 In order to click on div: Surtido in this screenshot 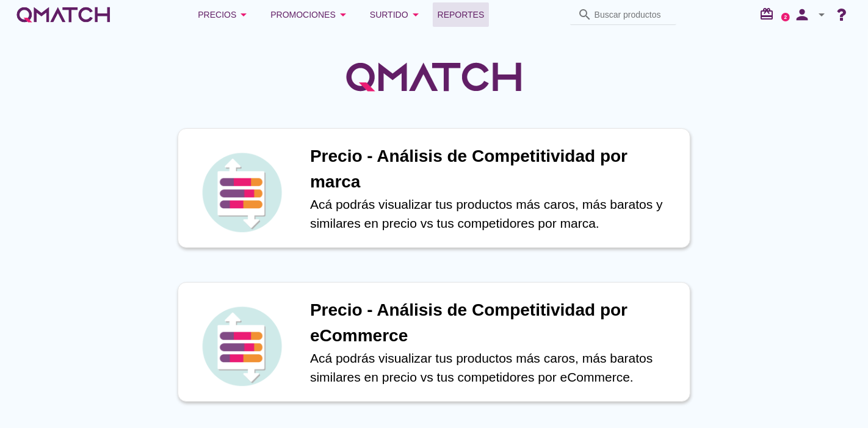, I will do `click(396, 15)`.